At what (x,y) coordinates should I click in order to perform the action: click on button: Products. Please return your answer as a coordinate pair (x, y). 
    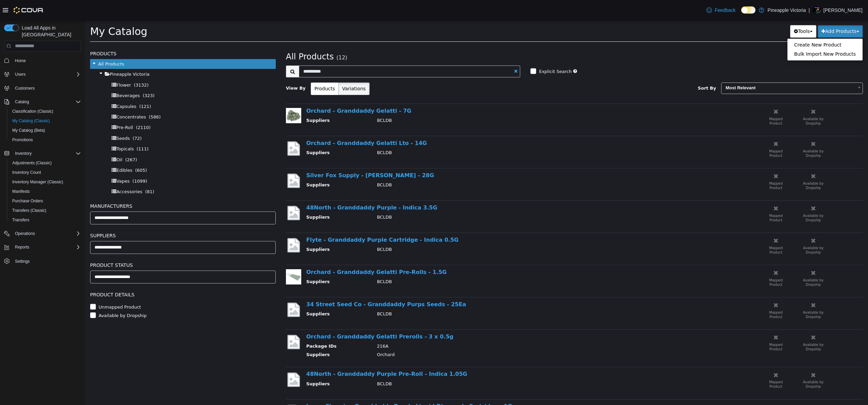
    Looking at the image, I should click on (240, 68).